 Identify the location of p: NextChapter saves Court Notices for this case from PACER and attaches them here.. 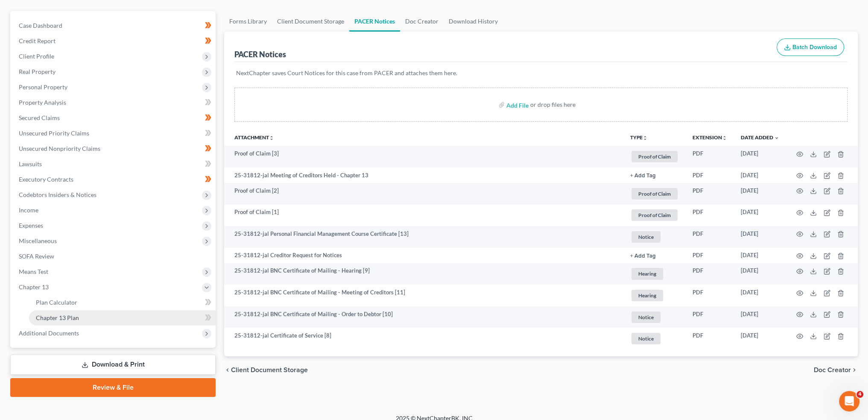
(541, 73).